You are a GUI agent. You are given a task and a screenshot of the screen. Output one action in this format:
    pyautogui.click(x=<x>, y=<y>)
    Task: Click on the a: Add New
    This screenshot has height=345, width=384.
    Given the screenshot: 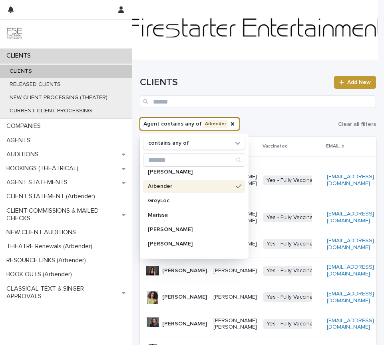 What is the action you would take?
    pyautogui.click(x=355, y=82)
    